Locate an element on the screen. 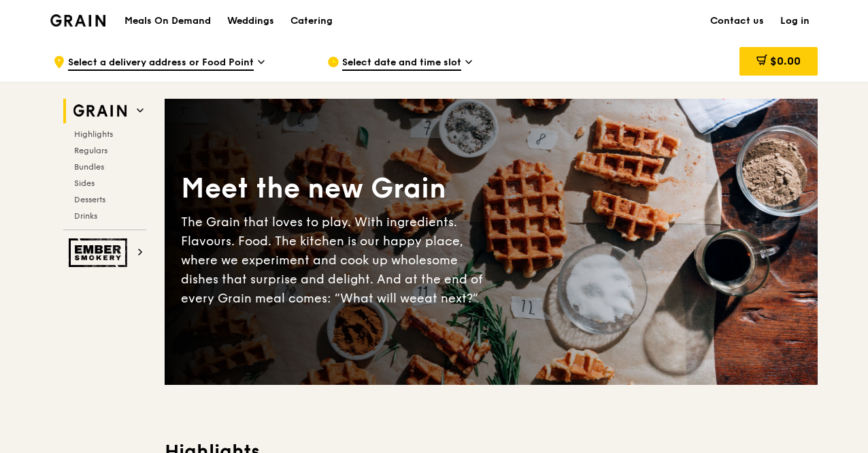 This screenshot has width=868, height=453. img: Ember Smokery web logo is located at coordinates (100, 253).